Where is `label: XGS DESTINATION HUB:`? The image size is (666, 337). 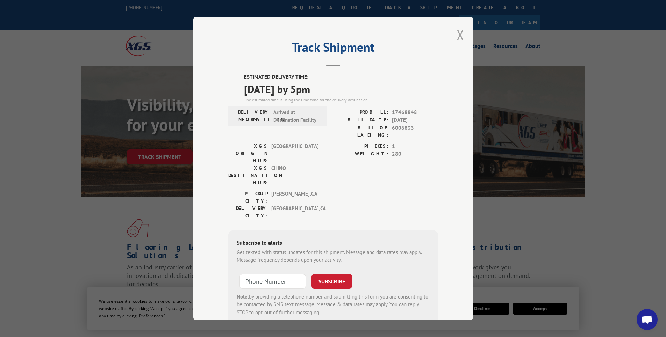 label: XGS DESTINATION HUB: is located at coordinates (248, 175).